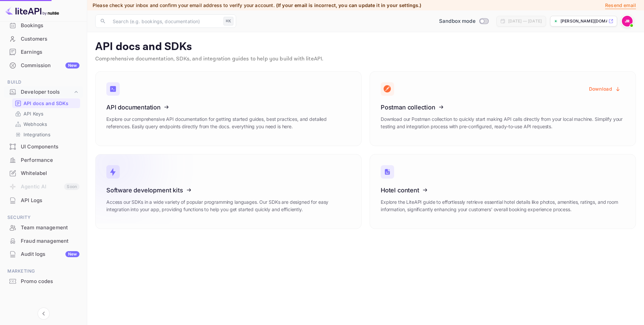 The width and height of the screenshot is (644, 325). I want to click on a: Bookings, so click(43, 25).